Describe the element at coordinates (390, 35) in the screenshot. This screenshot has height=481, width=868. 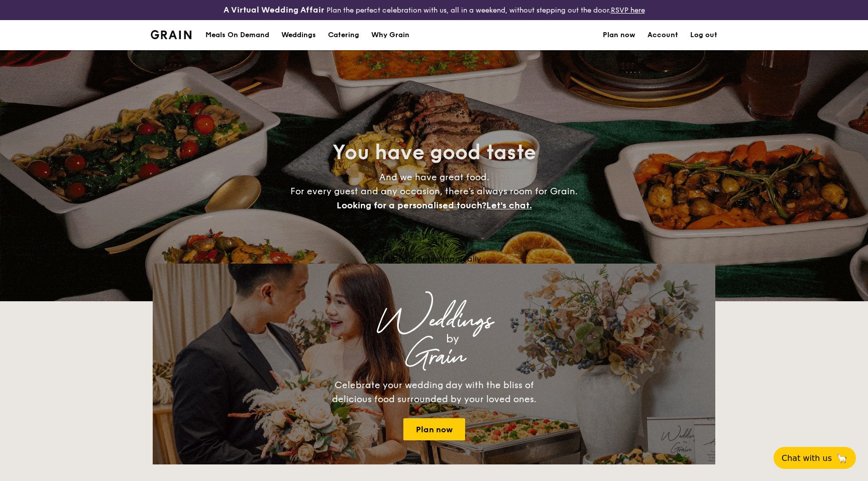
I see `div: Why Grain` at that location.